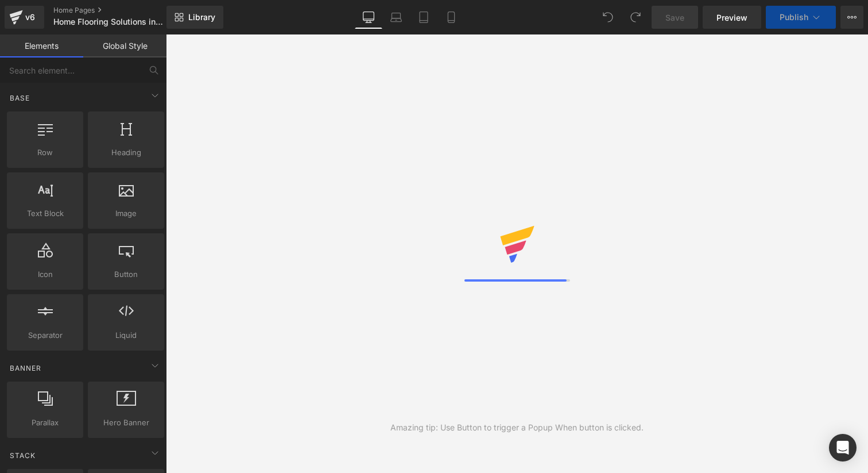 Image resolution: width=868 pixels, height=473 pixels. Describe the element at coordinates (126, 422) in the screenshot. I see `span: Hero Banner` at that location.